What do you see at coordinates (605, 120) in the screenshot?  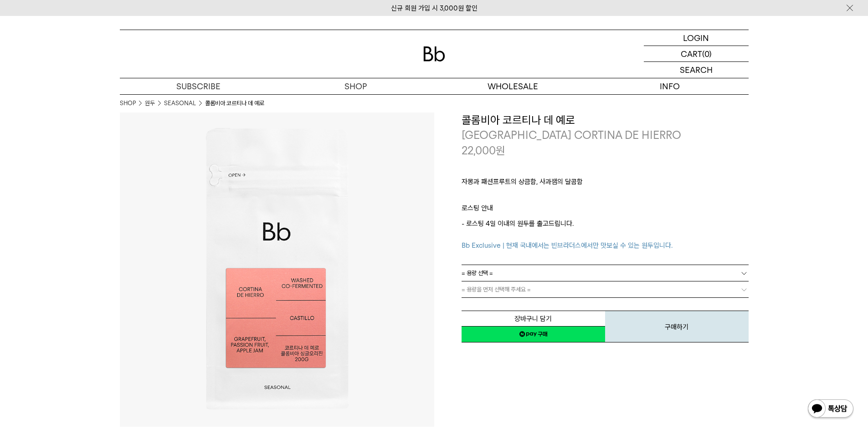 I see `h3: 콜롬비아 코르티나 데 예로` at bounding box center [605, 120].